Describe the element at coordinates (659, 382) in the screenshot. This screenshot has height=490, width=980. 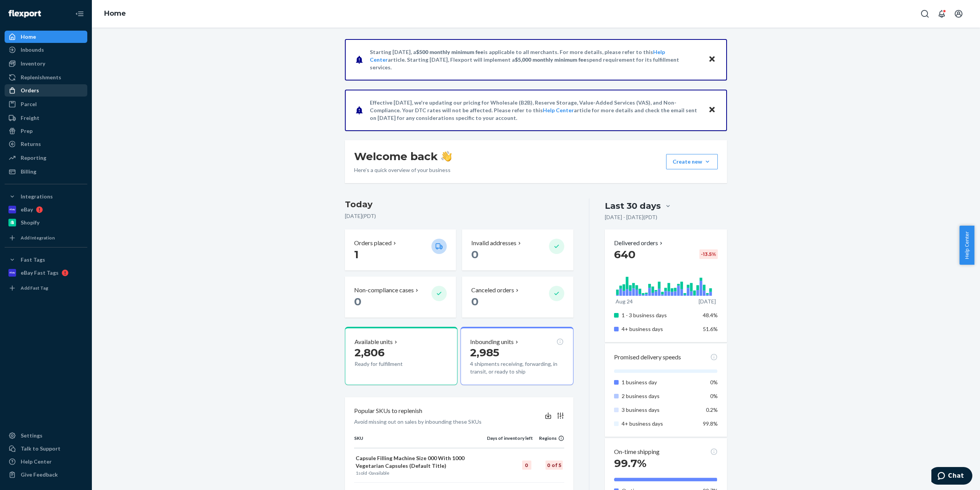
I see `p: 1 business day` at that location.